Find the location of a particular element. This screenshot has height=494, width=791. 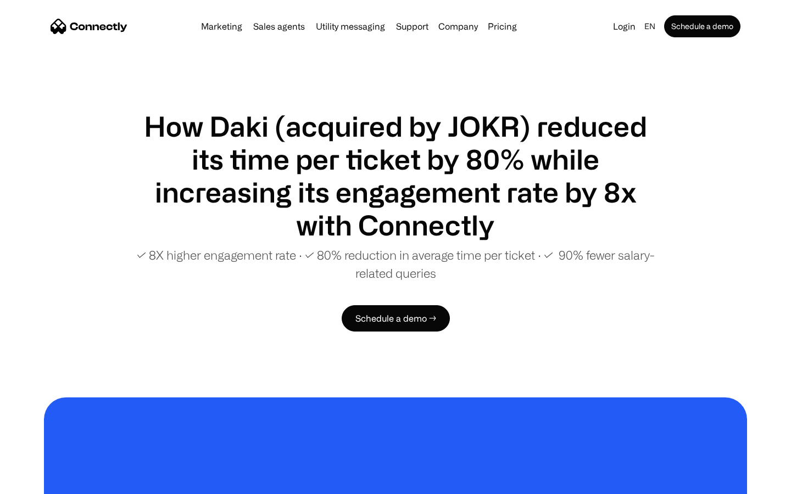

p: ✓ 8X higher engagement rate ∙ ✓ 80% reduction in average time per ticket ∙ ✓ 90% fewer salary-rel... is located at coordinates (395, 264).